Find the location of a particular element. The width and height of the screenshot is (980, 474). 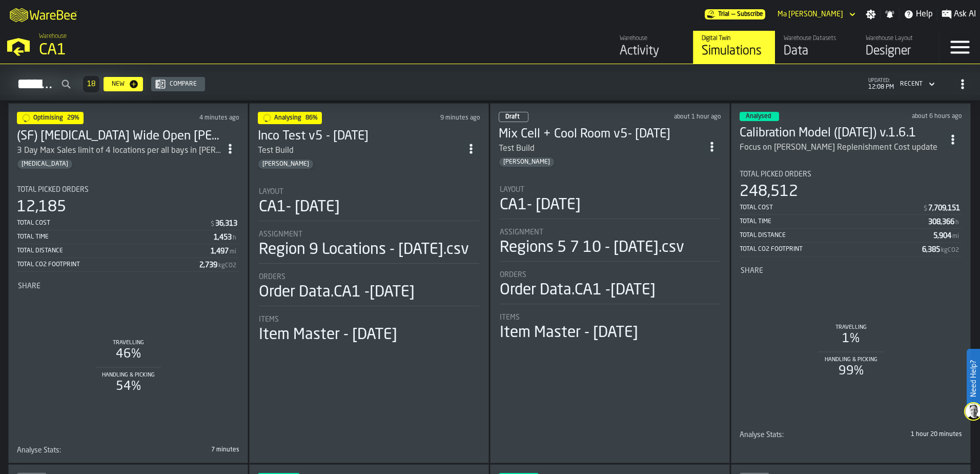

div: 3 Day Max Sales limit of 4 locations per all bays in EA-EC is located at coordinates (119, 151).